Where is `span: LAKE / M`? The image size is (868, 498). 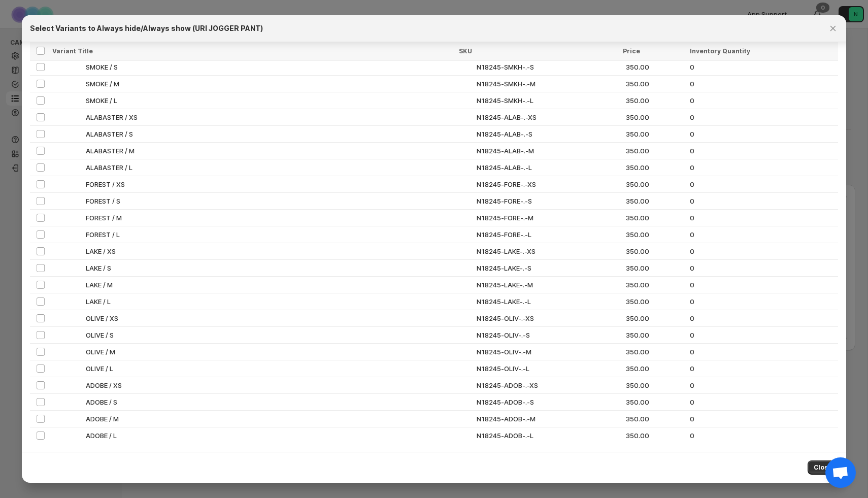
span: LAKE / M is located at coordinates (102, 285).